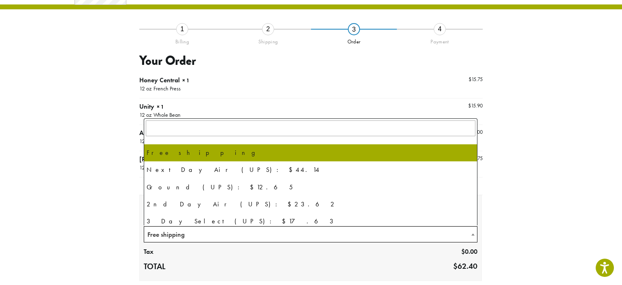 This screenshot has height=285, width=622. What do you see at coordinates (182, 29) in the screenshot?
I see `div: 1` at bounding box center [182, 29].